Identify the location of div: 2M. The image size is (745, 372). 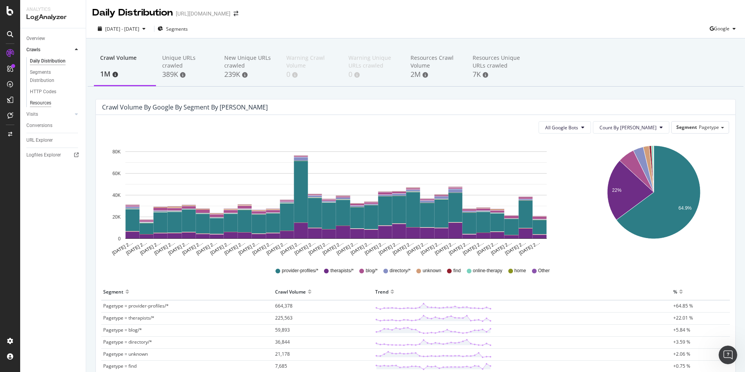
(435, 74).